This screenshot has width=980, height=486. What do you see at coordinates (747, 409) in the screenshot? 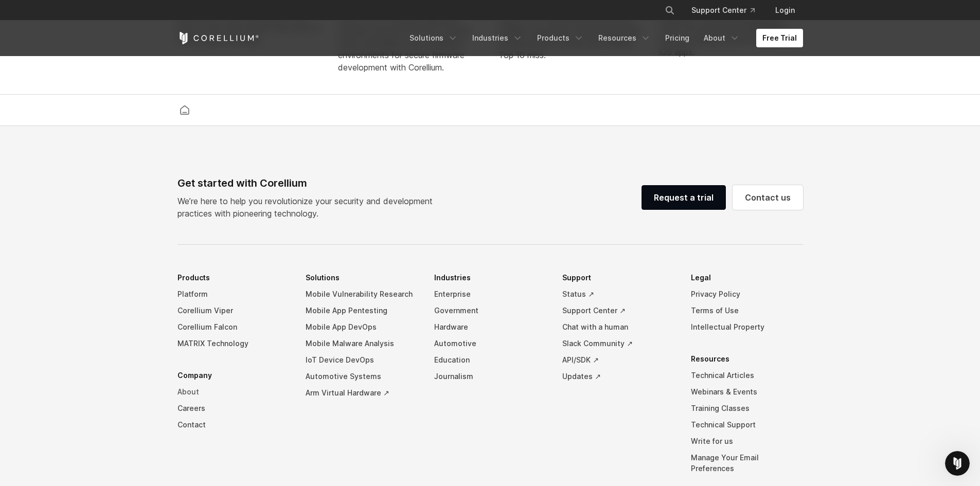
I see `a: Training Classes` at bounding box center [747, 409].